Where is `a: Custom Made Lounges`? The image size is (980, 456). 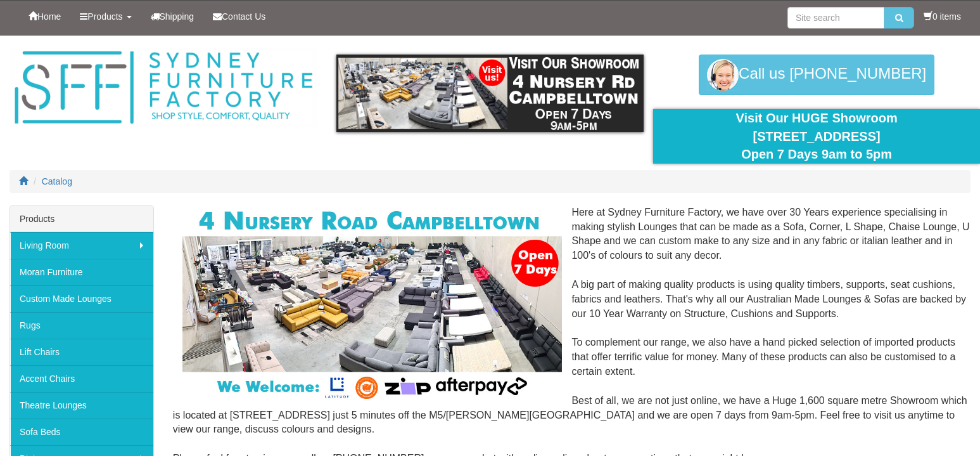
a: Custom Made Lounges is located at coordinates (82, 299).